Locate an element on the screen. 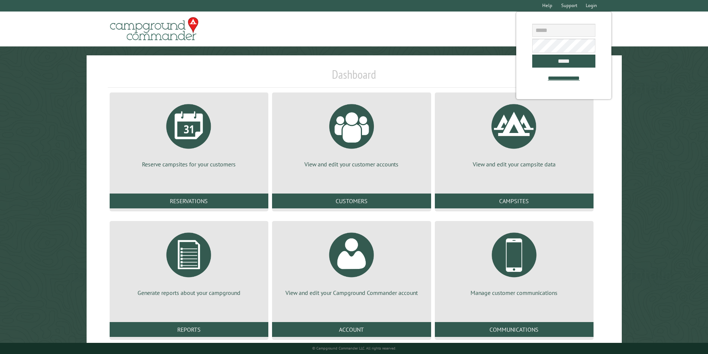 The height and width of the screenshot is (354, 708). a: Reports is located at coordinates (189, 330).